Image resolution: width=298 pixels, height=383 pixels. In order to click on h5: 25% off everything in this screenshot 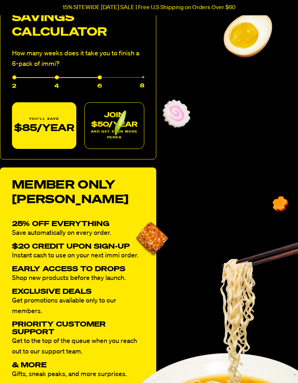, I will do `click(78, 222)`.